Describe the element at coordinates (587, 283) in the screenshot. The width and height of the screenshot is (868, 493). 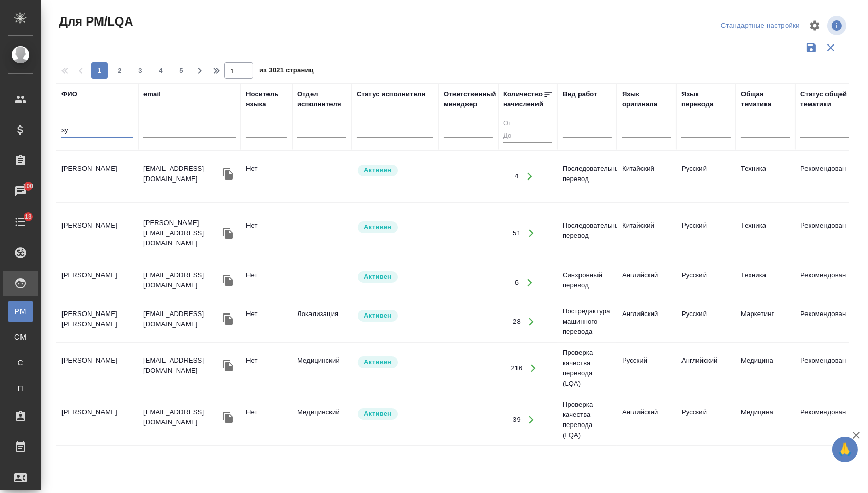
I see `td: Синхронный перевод` at that location.